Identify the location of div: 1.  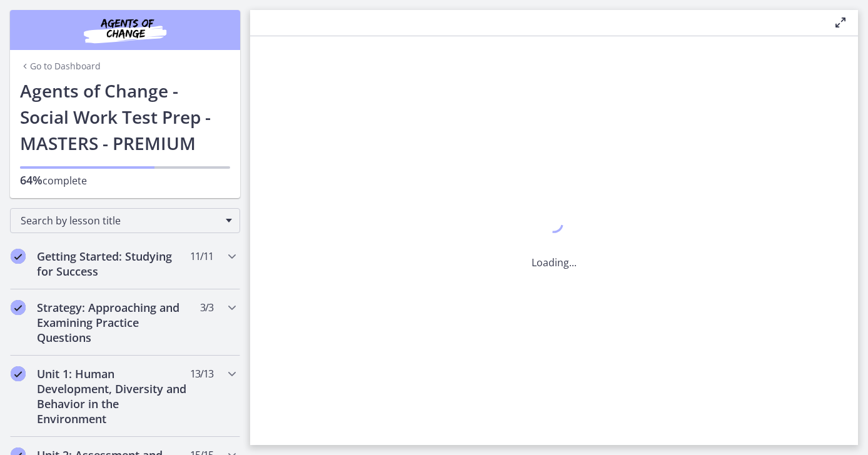
(554, 226).